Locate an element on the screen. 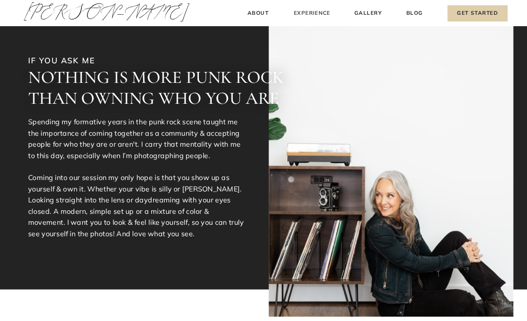  h3: About is located at coordinates (258, 13).